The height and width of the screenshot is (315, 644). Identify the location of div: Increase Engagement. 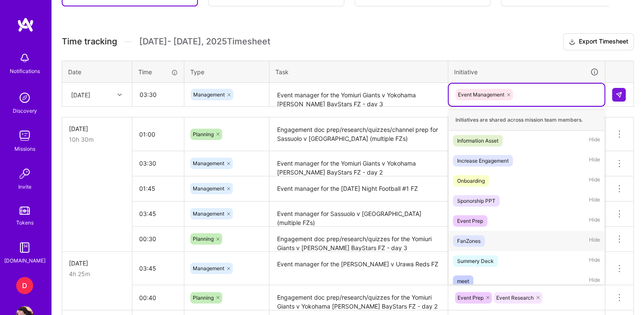
(483, 160).